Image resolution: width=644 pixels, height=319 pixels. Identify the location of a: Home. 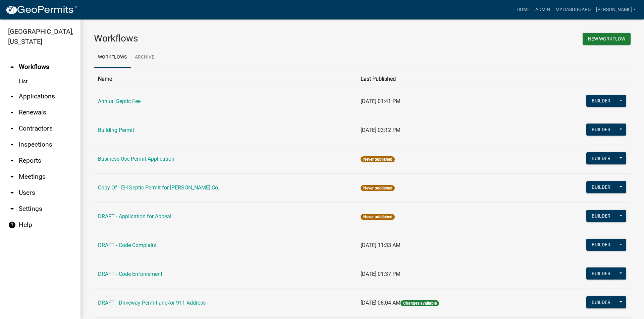
(523, 10).